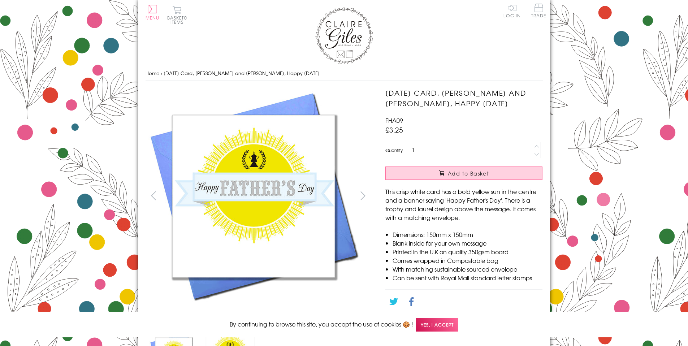 The height and width of the screenshot is (346, 688). Describe the element at coordinates (467, 278) in the screenshot. I see `li: Can be sent with Royal Mail standard letter stamps` at that location.